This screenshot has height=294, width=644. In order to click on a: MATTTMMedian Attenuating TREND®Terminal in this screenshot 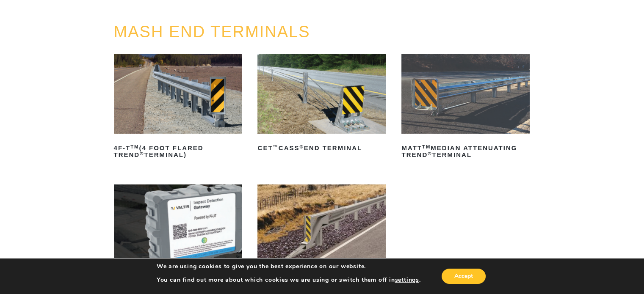, I will do `click(465, 107)`.